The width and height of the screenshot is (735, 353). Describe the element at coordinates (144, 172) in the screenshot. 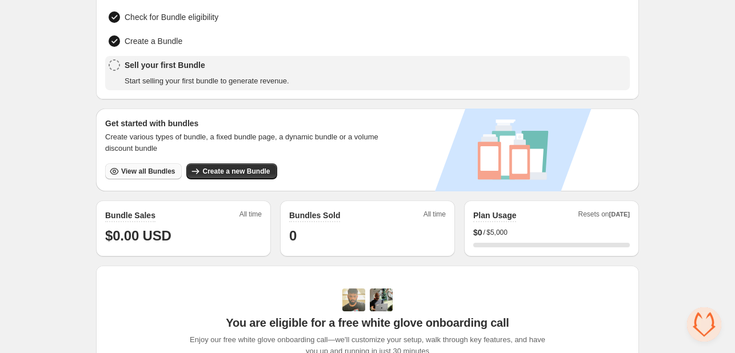

I see `button: View all Bundles` at that location.